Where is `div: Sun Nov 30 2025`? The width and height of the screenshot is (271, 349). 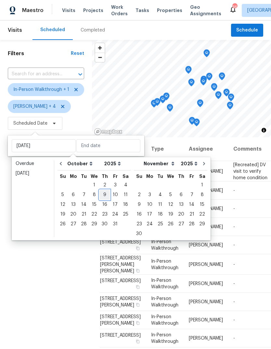
div: Sun Nov 30 2025 is located at coordinates (139, 234).